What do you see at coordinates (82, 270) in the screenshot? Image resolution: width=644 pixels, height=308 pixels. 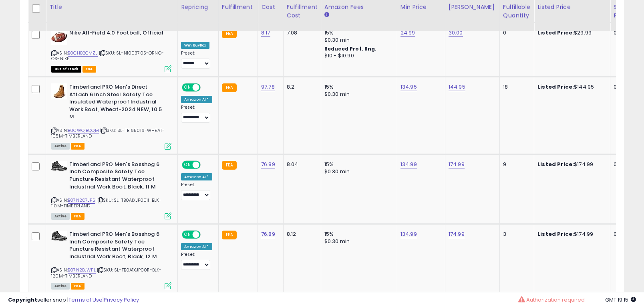 I see `a: B07N2BJWFL` at bounding box center [82, 270].